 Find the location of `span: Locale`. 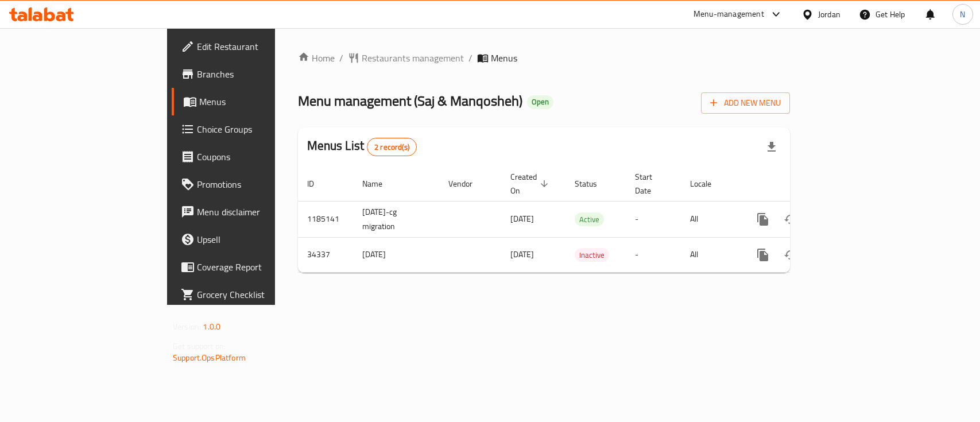

span: Locale is located at coordinates (708, 183).